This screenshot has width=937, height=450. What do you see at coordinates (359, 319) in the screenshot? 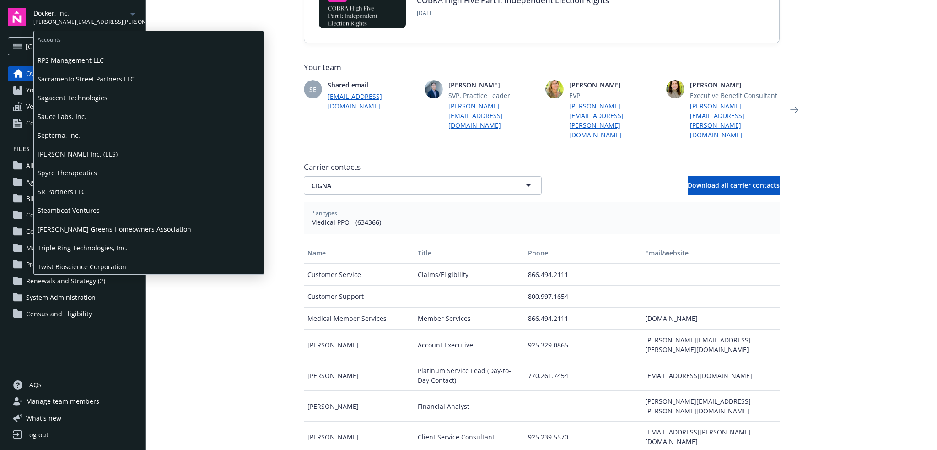
I see `div: Medical Member Services` at bounding box center [359, 319].